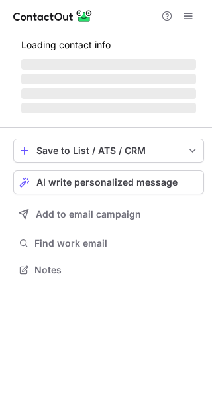 This screenshot has height=398, width=212. I want to click on div: Save to List / ATS / CRM, so click(109, 151).